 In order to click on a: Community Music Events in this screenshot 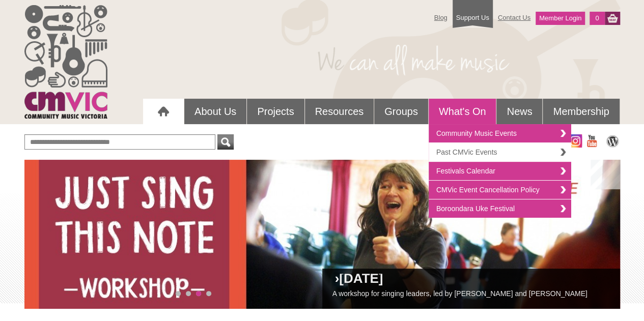, I will do `click(500, 133)`.